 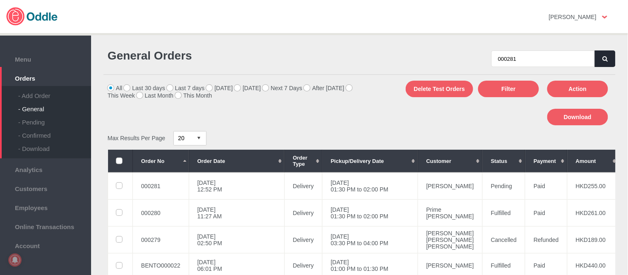 I want to click on label: Last 30 days, so click(x=144, y=88).